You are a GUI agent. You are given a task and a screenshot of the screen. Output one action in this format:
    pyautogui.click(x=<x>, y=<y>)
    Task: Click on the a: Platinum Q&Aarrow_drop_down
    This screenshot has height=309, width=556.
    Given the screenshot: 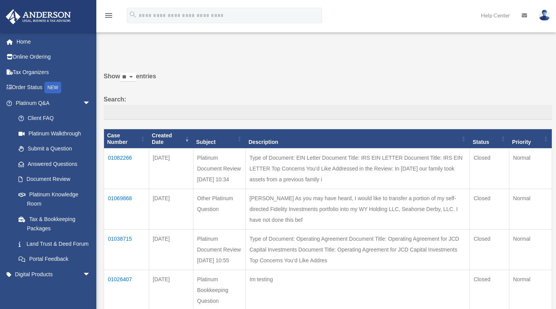 What is the action you would take?
    pyautogui.click(x=52, y=103)
    